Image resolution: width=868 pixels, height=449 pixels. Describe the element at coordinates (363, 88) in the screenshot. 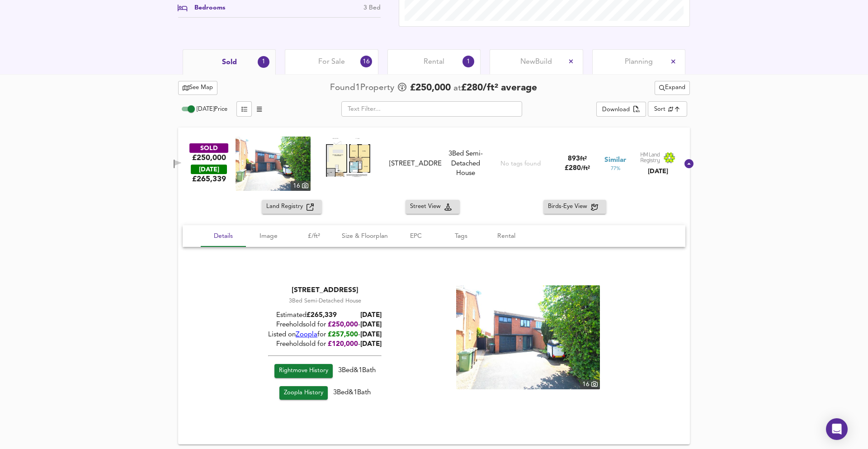

I see `div: Found 1 Propert y` at that location.